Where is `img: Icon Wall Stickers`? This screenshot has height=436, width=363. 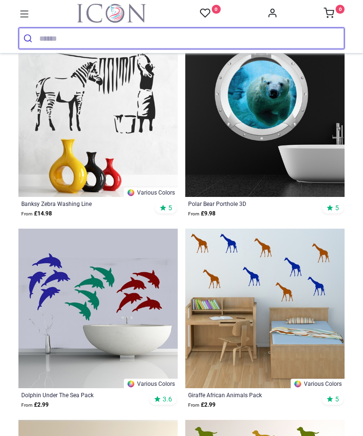
img: Icon Wall Stickers is located at coordinates (112, 13).